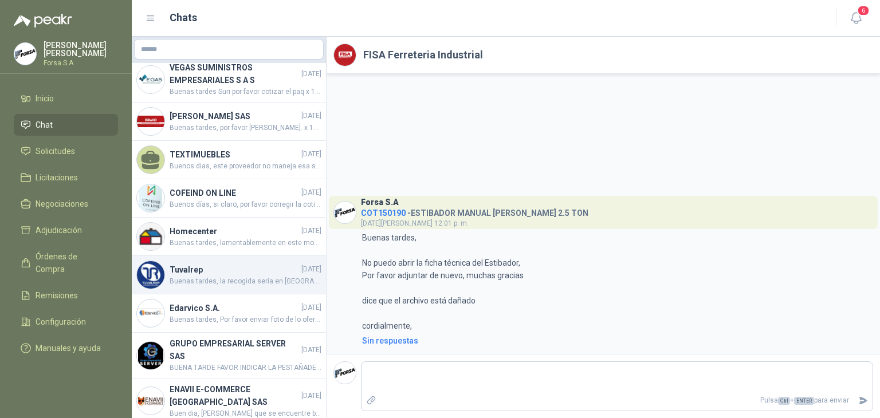 The height and width of the screenshot is (418, 880). What do you see at coordinates (856, 18) in the screenshot?
I see `button: 6` at bounding box center [856, 18].